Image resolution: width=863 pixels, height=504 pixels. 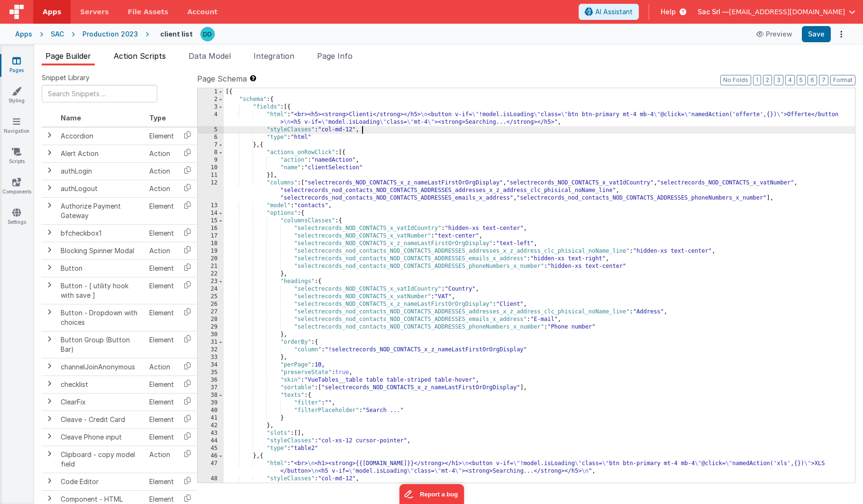 I want to click on div: 19, so click(x=211, y=251).